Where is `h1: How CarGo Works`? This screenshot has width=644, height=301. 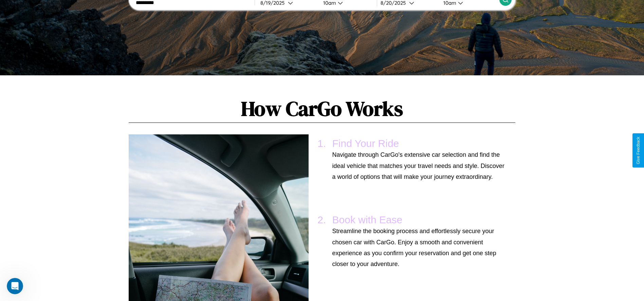
h1: How CarGo Works is located at coordinates (322, 108).